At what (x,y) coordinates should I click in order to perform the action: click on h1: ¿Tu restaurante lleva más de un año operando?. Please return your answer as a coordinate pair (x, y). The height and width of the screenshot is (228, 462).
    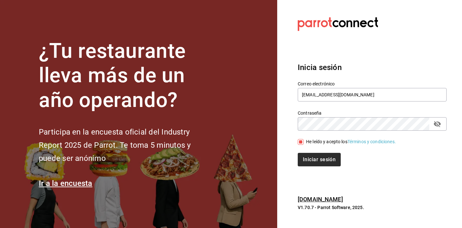
    Looking at the image, I should click on (126, 76).